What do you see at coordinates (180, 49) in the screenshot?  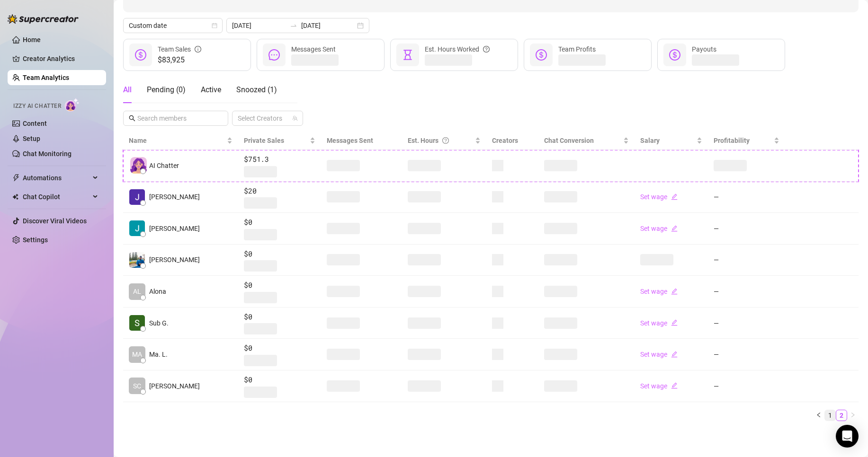 I see `div: Team Sales` at bounding box center [180, 49].